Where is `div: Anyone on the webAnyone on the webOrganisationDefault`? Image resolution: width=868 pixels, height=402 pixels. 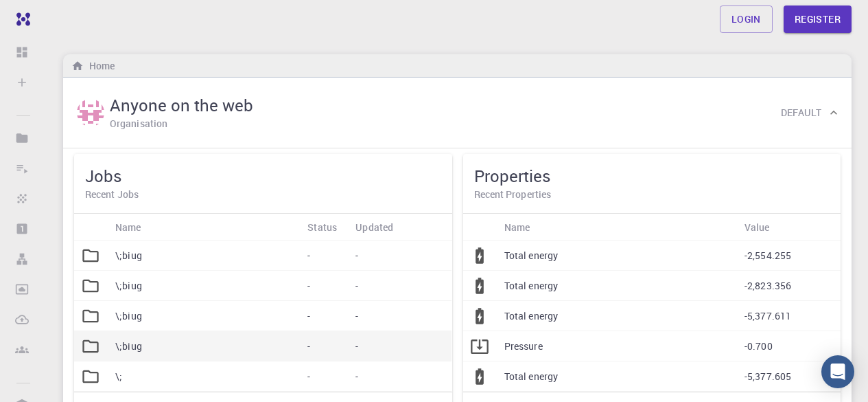
div: Anyone on the webAnyone on the webOrganisationDefault is located at coordinates (457, 113).